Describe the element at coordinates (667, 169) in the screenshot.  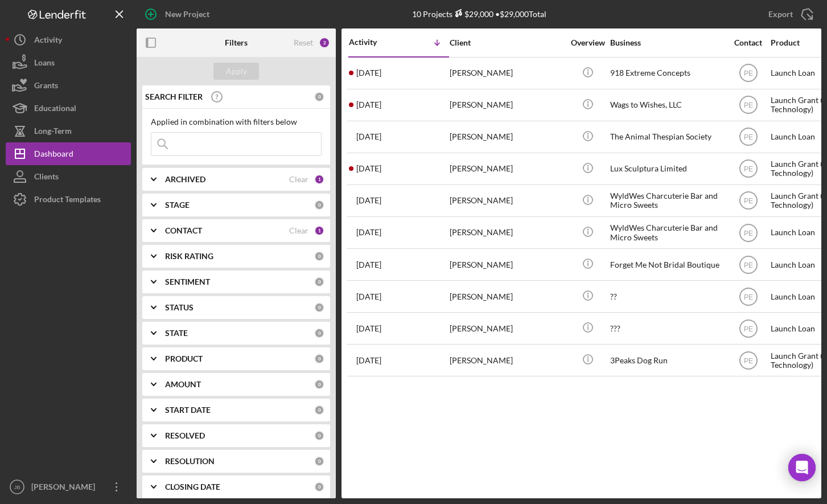
I see `div: Lux Sculptura Limited` at that location.